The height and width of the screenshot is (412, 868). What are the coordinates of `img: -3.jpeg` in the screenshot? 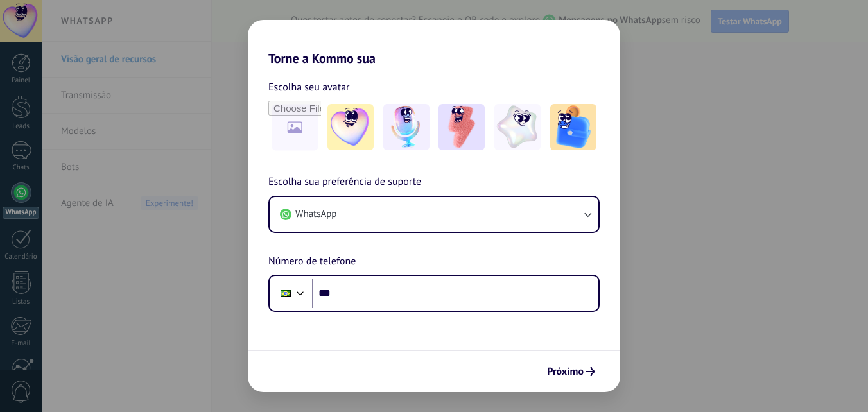 It's located at (462, 127).